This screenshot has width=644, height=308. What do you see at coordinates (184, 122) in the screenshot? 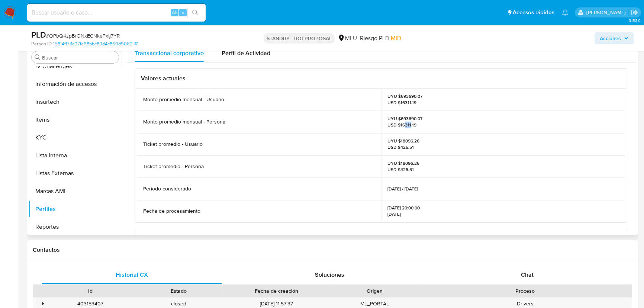
I see `p: Monto promedio mensual - Persona` at bounding box center [184, 122].